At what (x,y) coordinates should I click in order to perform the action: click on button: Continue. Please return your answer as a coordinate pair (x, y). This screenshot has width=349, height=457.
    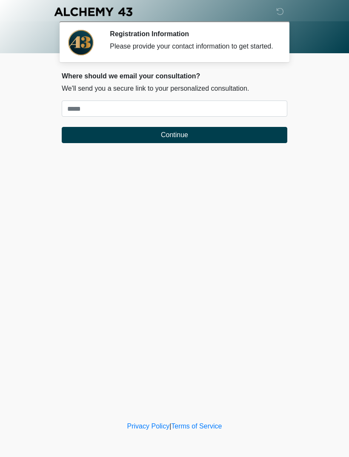
    Looking at the image, I should click on (175, 135).